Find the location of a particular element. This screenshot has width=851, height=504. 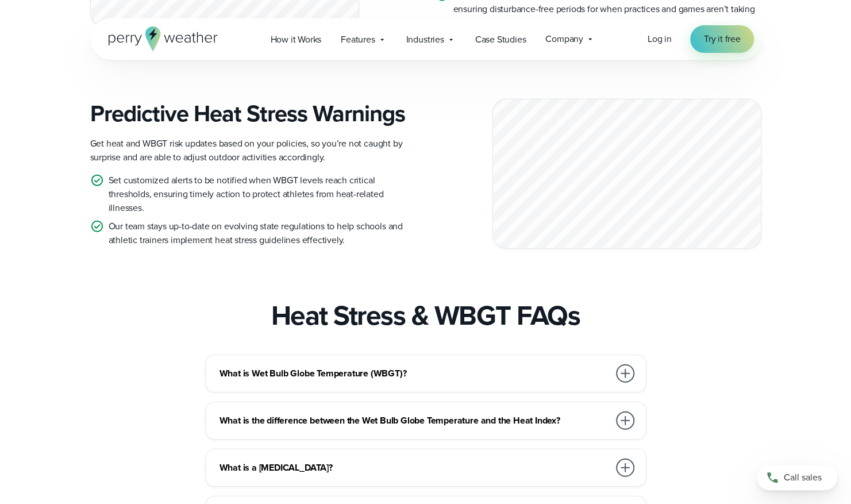

p: Our team stays up-to-date on evolving state regulations to help schools and athletic trainers imp... is located at coordinates (263, 233).